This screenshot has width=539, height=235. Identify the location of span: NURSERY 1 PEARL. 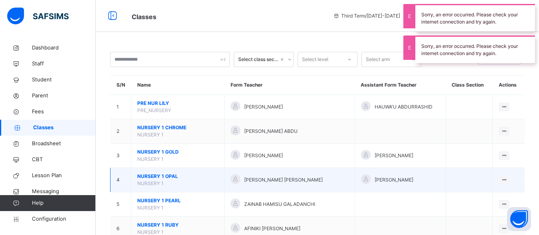
(177, 201).